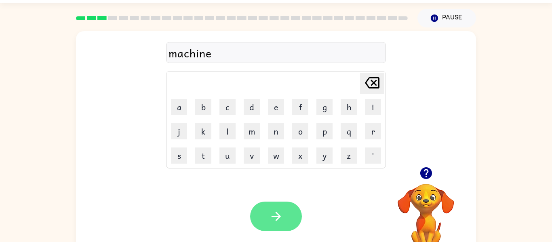 This screenshot has width=552, height=242. What do you see at coordinates (203, 107) in the screenshot?
I see `button: b` at bounding box center [203, 107].